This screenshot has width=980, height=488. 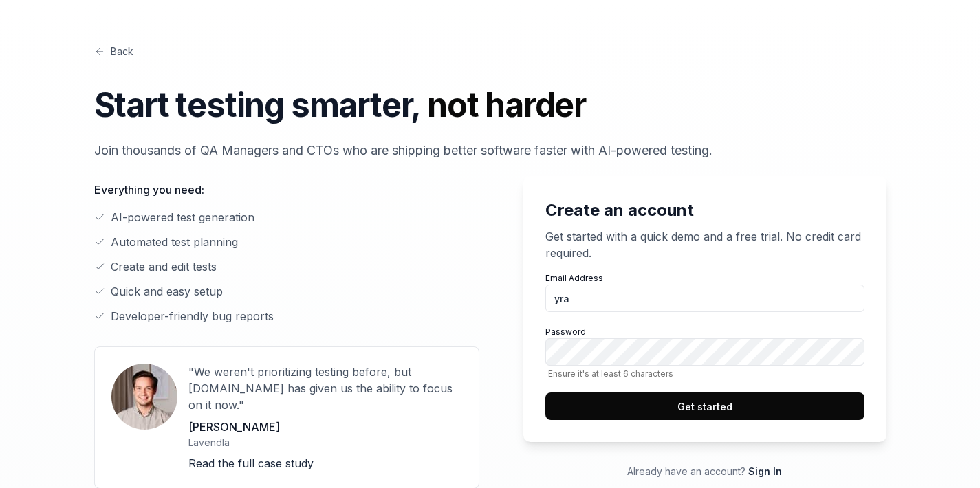 I want to click on a: Back, so click(x=114, y=51).